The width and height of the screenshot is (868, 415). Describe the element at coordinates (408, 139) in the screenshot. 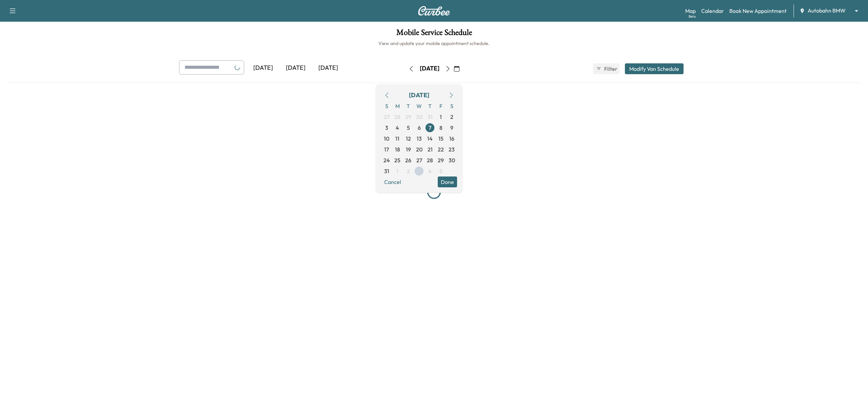

I see `span: 12` at that location.